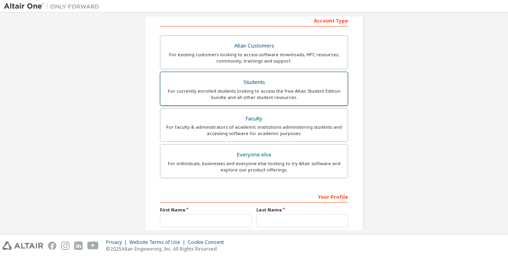 The height and width of the screenshot is (257, 508). Describe the element at coordinates (52, 246) in the screenshot. I see `img: facebook.svg` at that location.